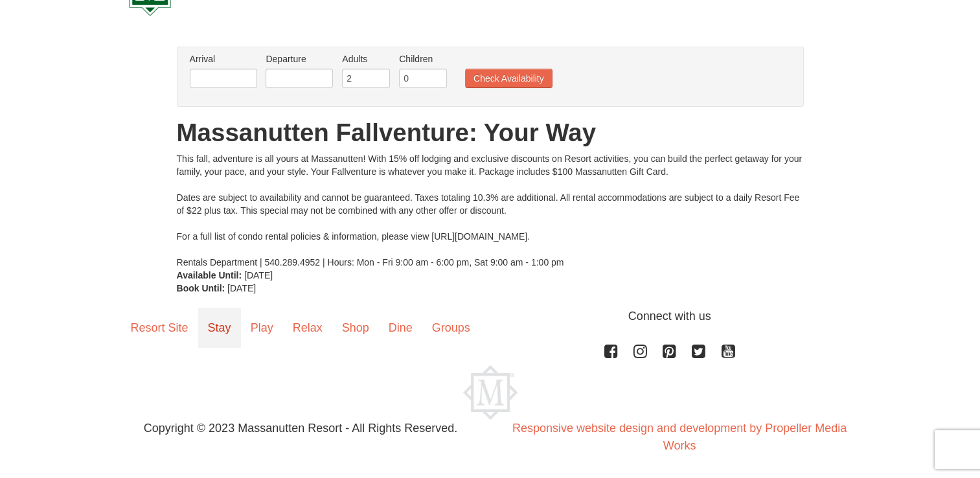 The image size is (980, 478). I want to click on a: Play, so click(262, 328).